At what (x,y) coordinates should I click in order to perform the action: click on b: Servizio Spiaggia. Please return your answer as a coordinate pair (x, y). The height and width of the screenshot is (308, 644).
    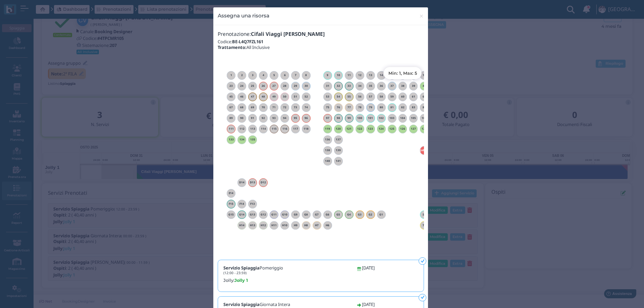
    Looking at the image, I should click on (242, 268).